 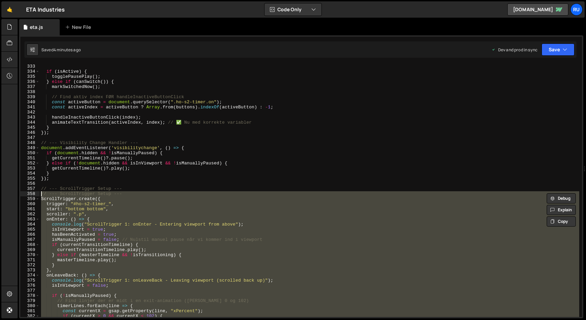 I want to click on div: Dev and prod in sync, so click(x=515, y=50).